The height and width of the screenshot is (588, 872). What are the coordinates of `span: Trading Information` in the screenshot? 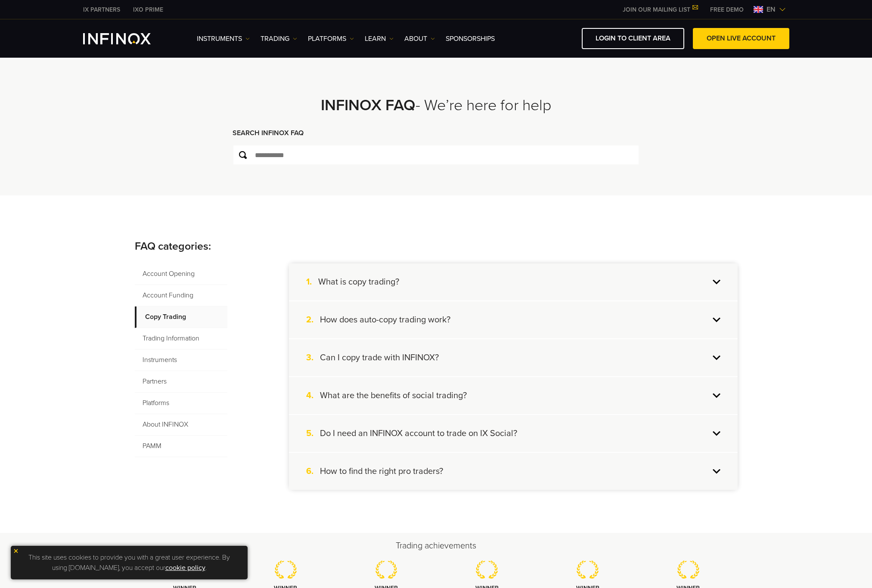 It's located at (181, 339).